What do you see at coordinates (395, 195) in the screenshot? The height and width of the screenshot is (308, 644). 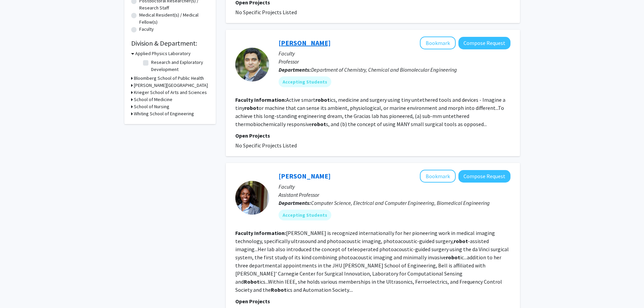 I see `p: Assistant Professor` at bounding box center [395, 195].